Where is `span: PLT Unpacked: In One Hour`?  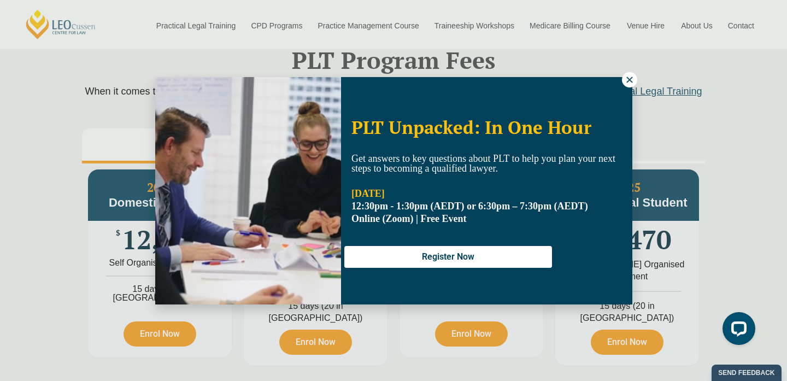
span: PLT Unpacked: In One Hour is located at coordinates (471, 127).